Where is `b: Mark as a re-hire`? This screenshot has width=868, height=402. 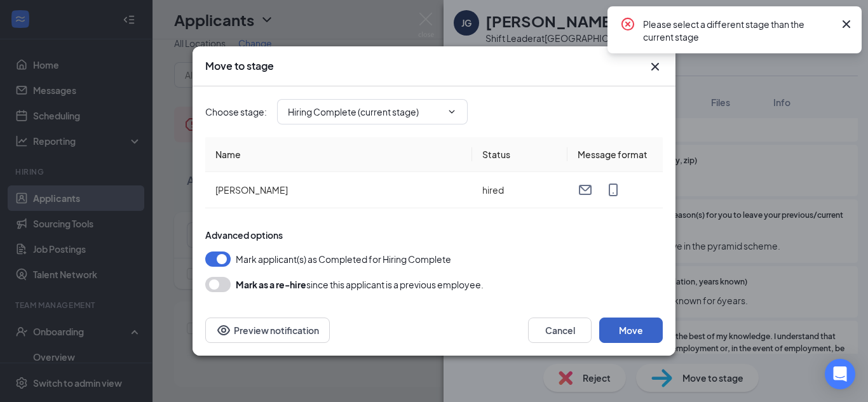
b: Mark as a re-hire is located at coordinates (271, 285).